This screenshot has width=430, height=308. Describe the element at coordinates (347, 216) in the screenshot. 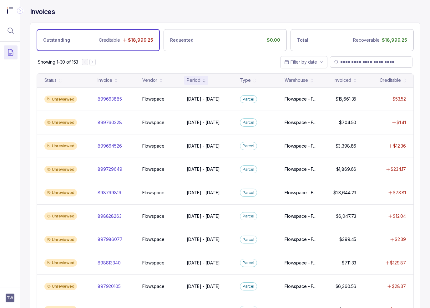

I see `p: $6,047.73` at that location.